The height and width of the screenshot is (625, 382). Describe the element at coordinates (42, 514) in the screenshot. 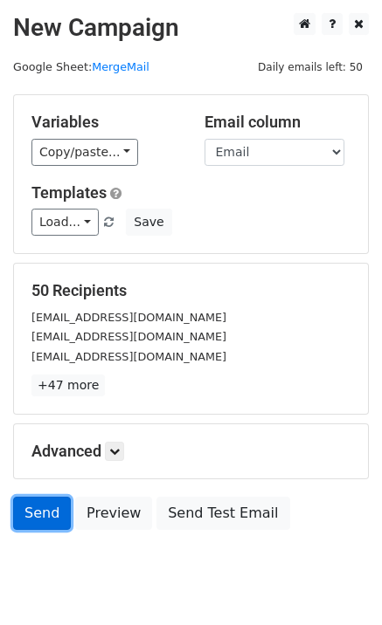

I see `a: Send` at that location.